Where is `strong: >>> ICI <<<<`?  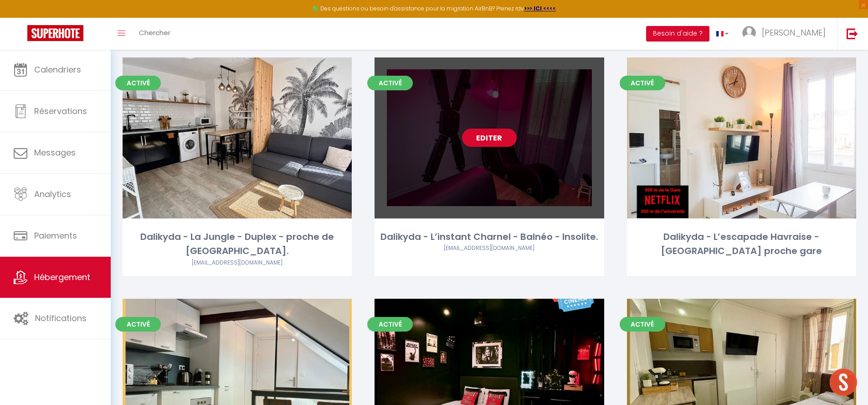
strong: >>> ICI <<<< is located at coordinates (540, 8).